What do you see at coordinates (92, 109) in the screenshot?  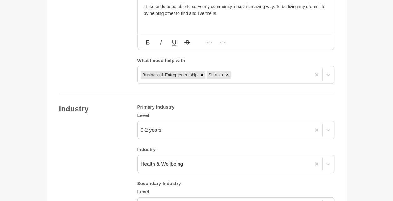 I see `h4: Industry` at bounding box center [92, 109].